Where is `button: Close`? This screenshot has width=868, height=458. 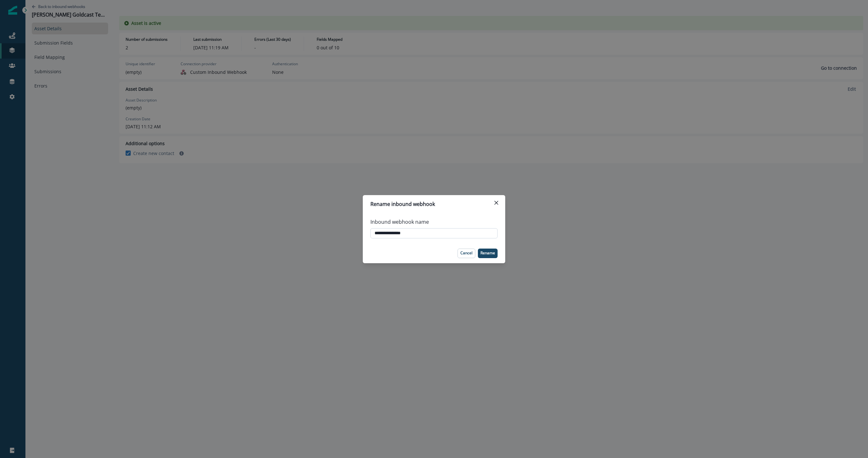 button: Close is located at coordinates (496, 202).